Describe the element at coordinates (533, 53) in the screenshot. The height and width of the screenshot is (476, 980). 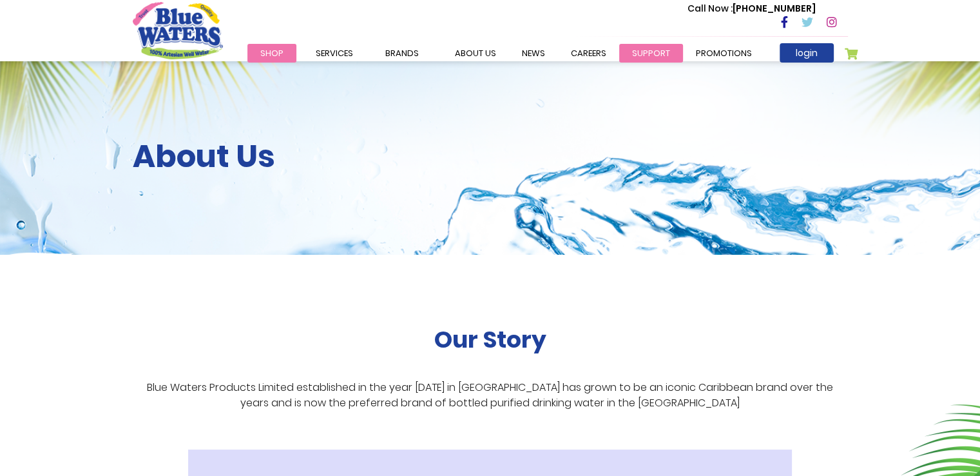
I see `a: News` at that location.